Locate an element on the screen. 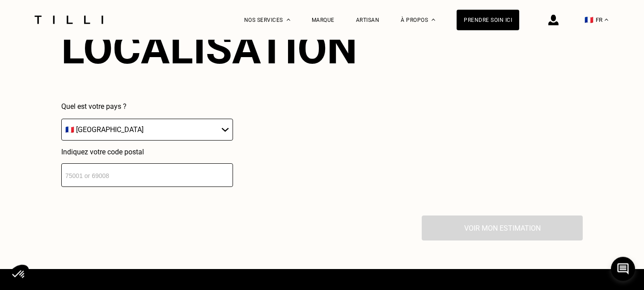  a: Marque is located at coordinates (323, 20).